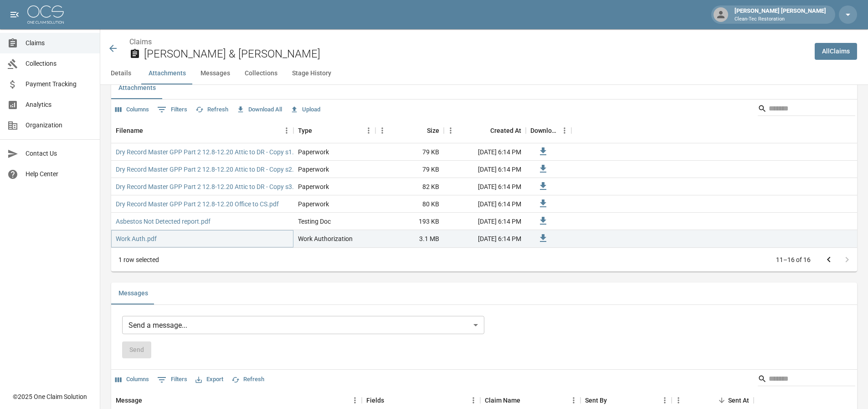  Describe the element at coordinates (59, 153) in the screenshot. I see `span: Contact Us` at that location.